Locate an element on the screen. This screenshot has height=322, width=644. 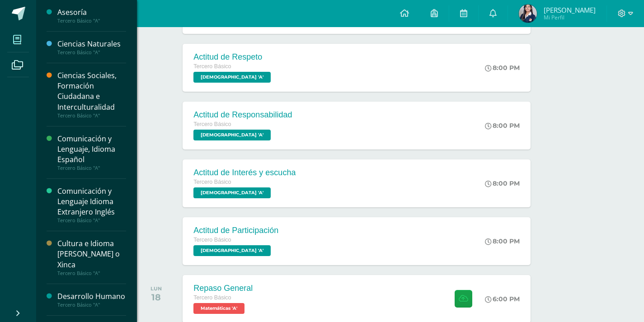
div: Actitud de Respeto is located at coordinates (233, 57).